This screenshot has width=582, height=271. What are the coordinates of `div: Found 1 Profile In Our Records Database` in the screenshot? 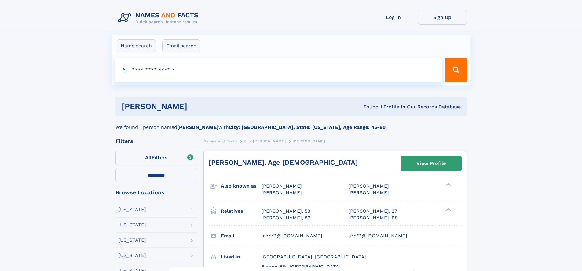 It's located at (368, 107).